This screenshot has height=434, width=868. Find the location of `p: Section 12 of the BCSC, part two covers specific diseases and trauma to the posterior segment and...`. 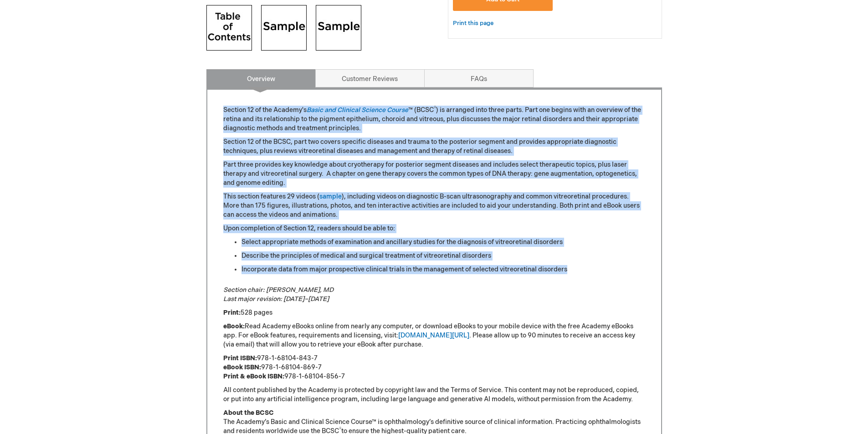

p: Section 12 of the BCSC, part two covers specific diseases and trauma to the posterior segment and... is located at coordinates (434, 147).